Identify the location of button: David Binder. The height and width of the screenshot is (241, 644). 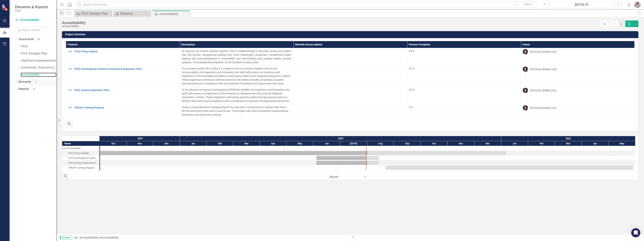
(637, 4).